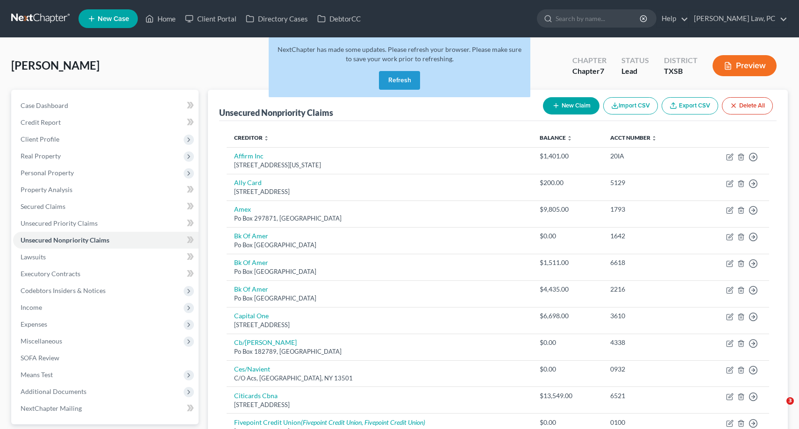  Describe the element at coordinates (46, 189) in the screenshot. I see `span: Property Analysis` at that location.